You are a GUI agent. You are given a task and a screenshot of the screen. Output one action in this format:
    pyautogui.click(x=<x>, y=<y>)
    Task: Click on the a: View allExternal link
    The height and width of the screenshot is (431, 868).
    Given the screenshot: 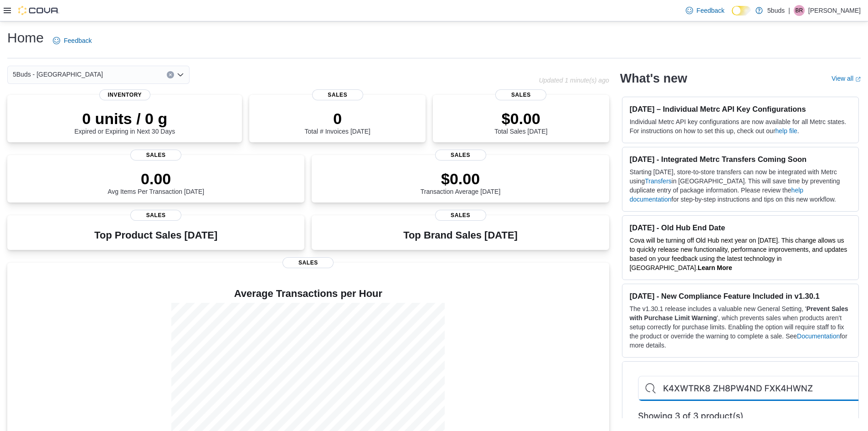 What is the action you would take?
    pyautogui.click(x=847, y=78)
    